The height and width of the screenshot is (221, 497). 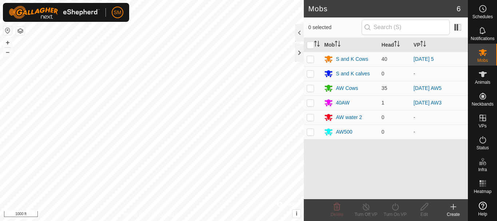 What do you see at coordinates (366, 214) in the screenshot?
I see `div: Turn Off VP` at bounding box center [366, 214].